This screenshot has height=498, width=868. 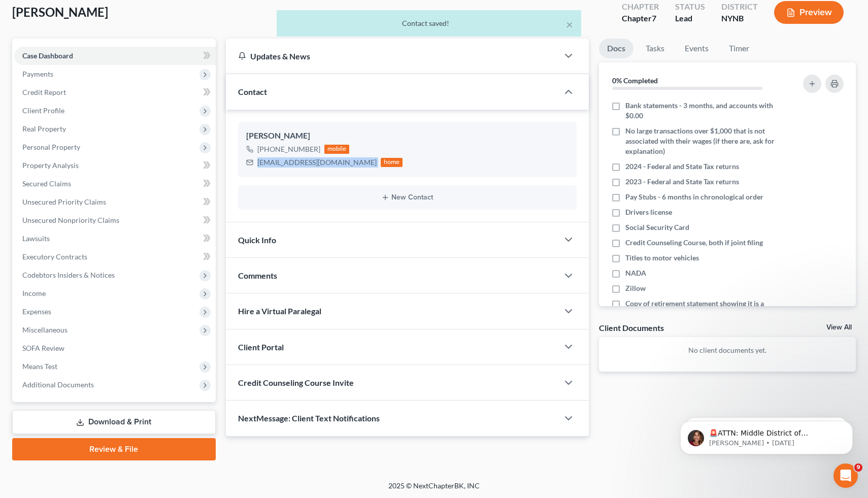 I want to click on span: NADA, so click(x=635, y=273).